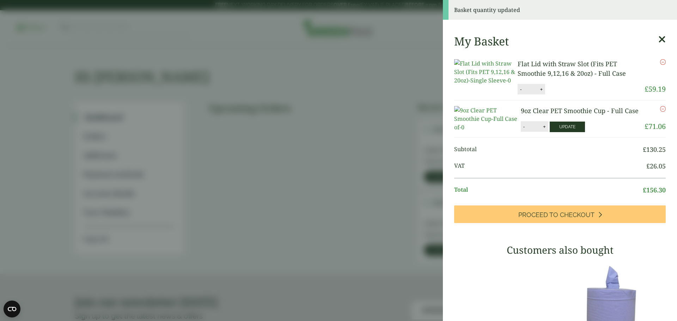 The width and height of the screenshot is (677, 321). I want to click on h2: My Basket, so click(482, 41).